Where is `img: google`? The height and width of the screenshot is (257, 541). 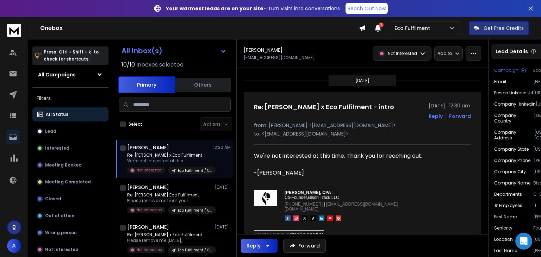
img: google is located at coordinates (339, 218).